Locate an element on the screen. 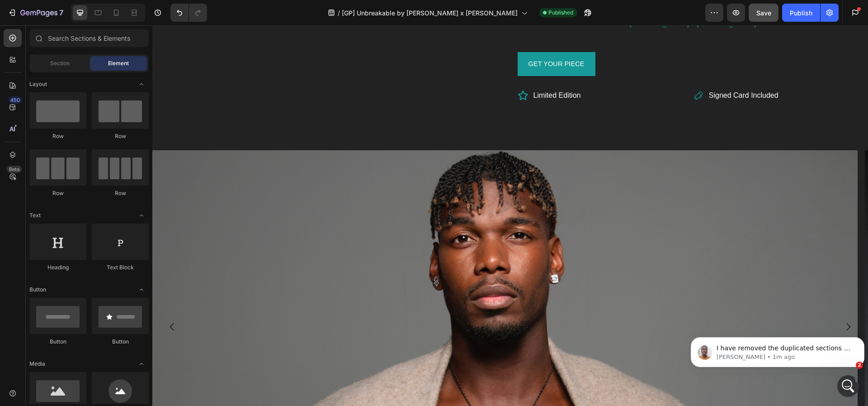 The height and width of the screenshot is (406, 868). span: Button is located at coordinates (38, 290).